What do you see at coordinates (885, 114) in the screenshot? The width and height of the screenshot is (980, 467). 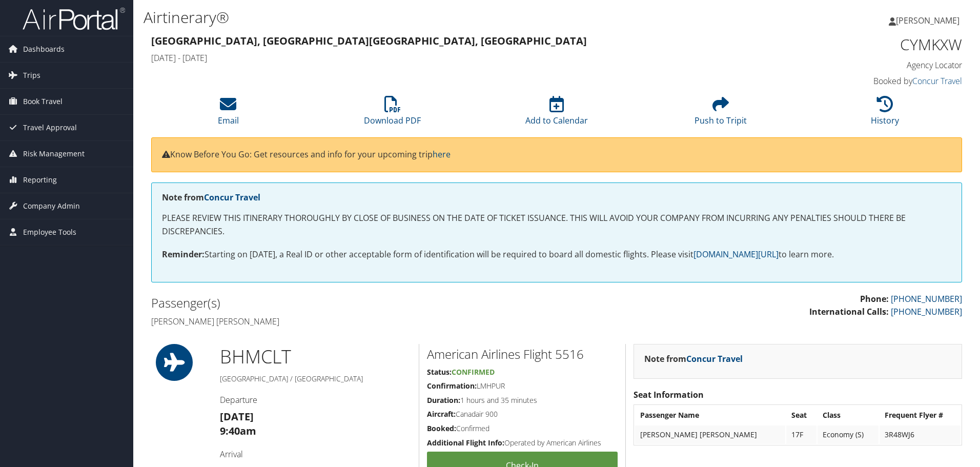 I see `a: History` at bounding box center [885, 114].